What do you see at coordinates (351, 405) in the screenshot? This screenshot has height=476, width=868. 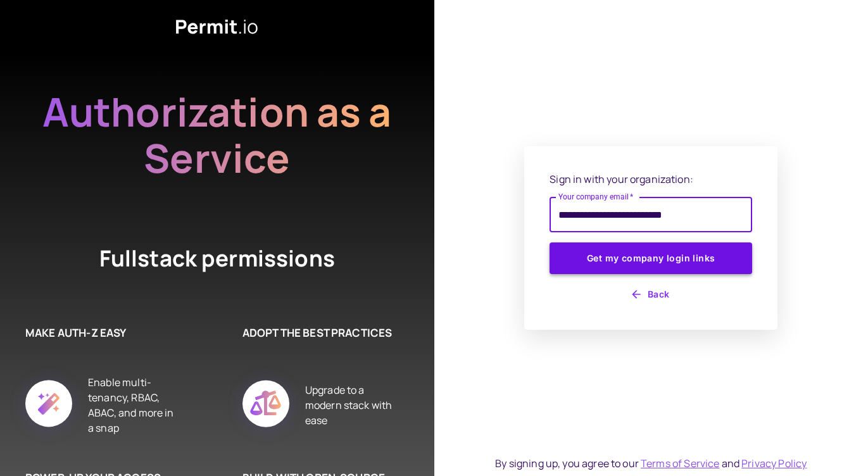 I see `div: Upgrade to a modern stack with ease` at bounding box center [351, 405].